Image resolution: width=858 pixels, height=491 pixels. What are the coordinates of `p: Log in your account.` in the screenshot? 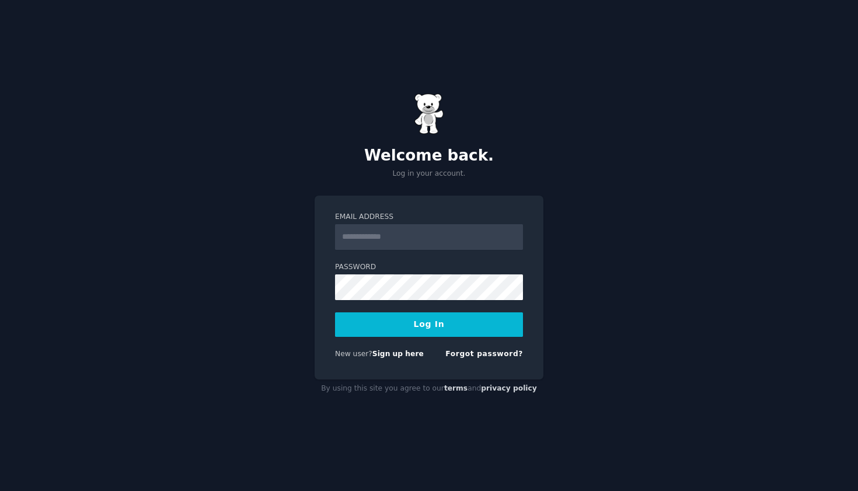 It's located at (429, 174).